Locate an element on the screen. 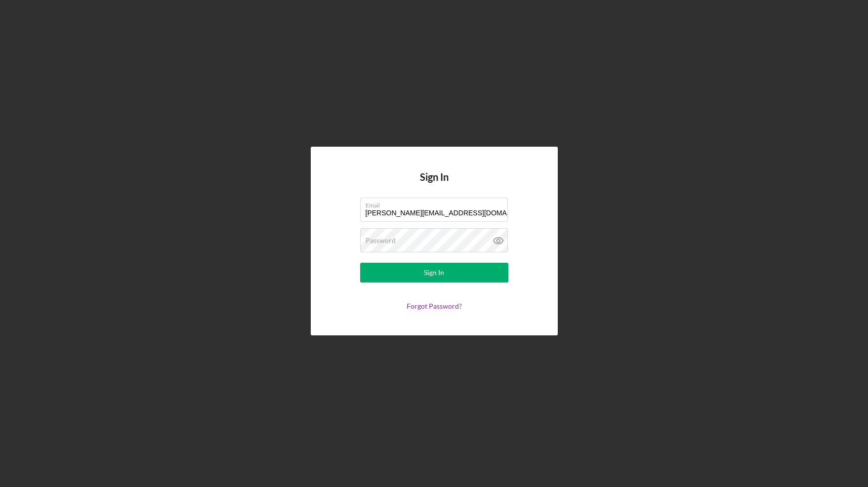  label: Email is located at coordinates (437, 204).